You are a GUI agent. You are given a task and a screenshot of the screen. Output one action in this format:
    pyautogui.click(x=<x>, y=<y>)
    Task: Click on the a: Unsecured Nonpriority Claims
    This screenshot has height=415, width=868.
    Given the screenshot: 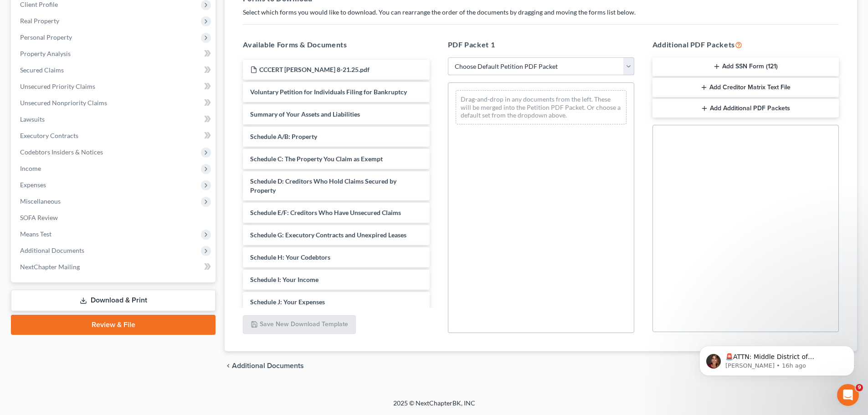 What is the action you would take?
    pyautogui.click(x=114, y=103)
    